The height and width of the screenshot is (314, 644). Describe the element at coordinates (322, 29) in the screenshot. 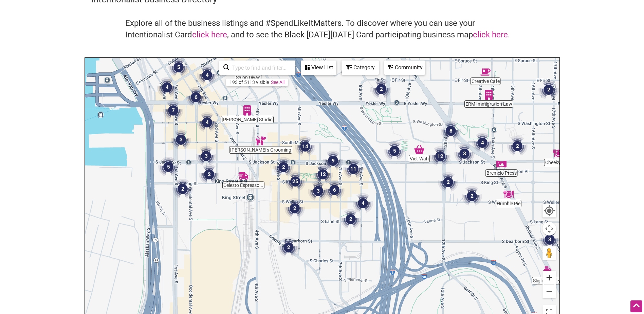

I see `h4: Explore all of the business listings and #SpendLikeItMatters. To discover where you can use your ...` at that location.